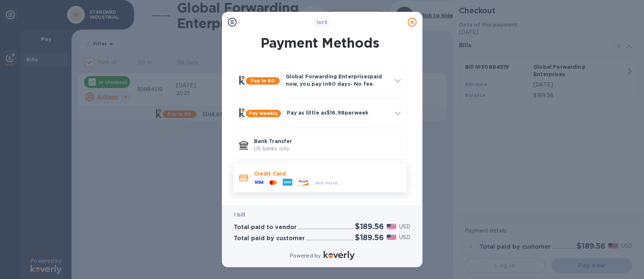 The image size is (644, 279). Describe the element at coordinates (305, 255) in the screenshot. I see `p: Powered by` at that location.